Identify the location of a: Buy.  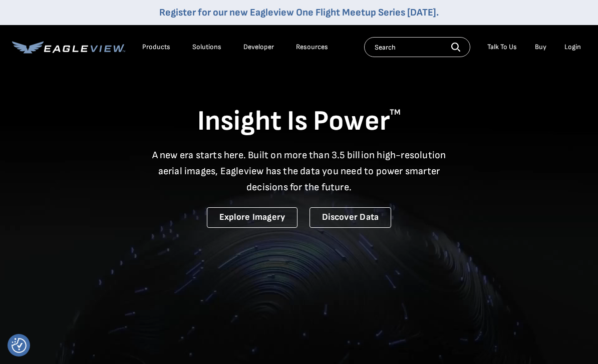
(540, 47).